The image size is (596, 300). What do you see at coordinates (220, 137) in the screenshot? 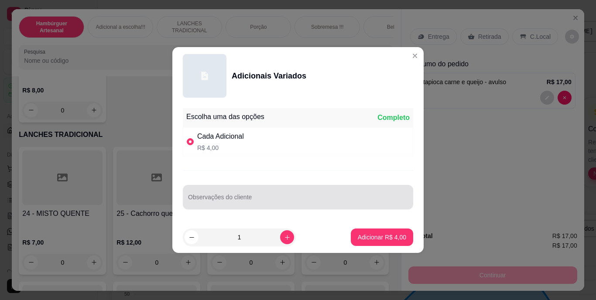
I see `div: Cada Adicional` at bounding box center [220, 137].